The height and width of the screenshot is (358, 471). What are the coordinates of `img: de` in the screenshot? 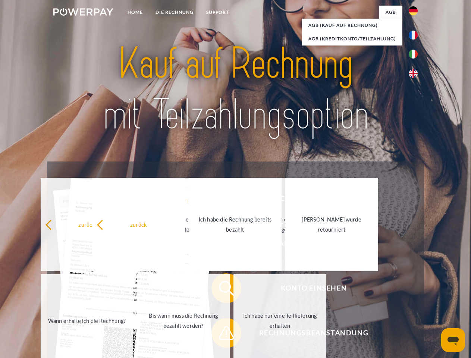 It's located at (414, 11).